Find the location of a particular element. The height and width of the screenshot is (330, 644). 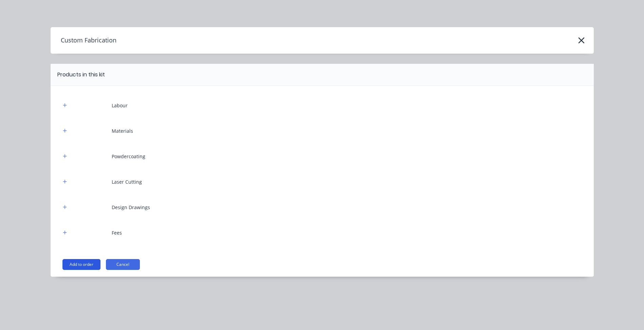

button: Cancel is located at coordinates (123, 264).